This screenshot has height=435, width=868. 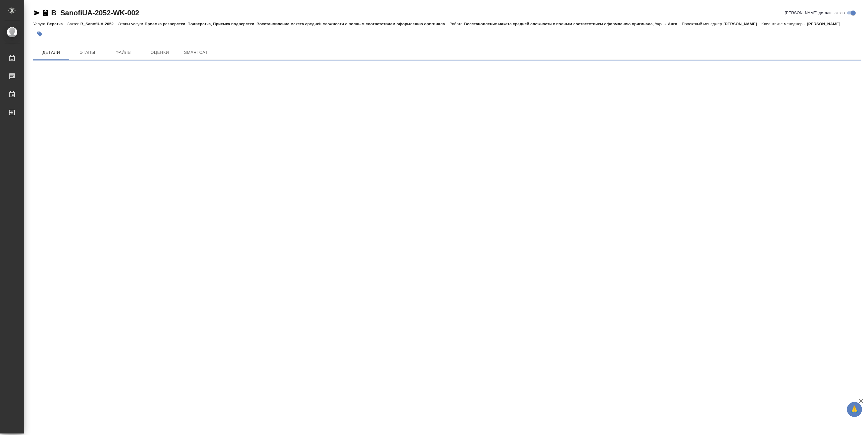 What do you see at coordinates (456, 24) in the screenshot?
I see `p: Работа` at bounding box center [456, 24].